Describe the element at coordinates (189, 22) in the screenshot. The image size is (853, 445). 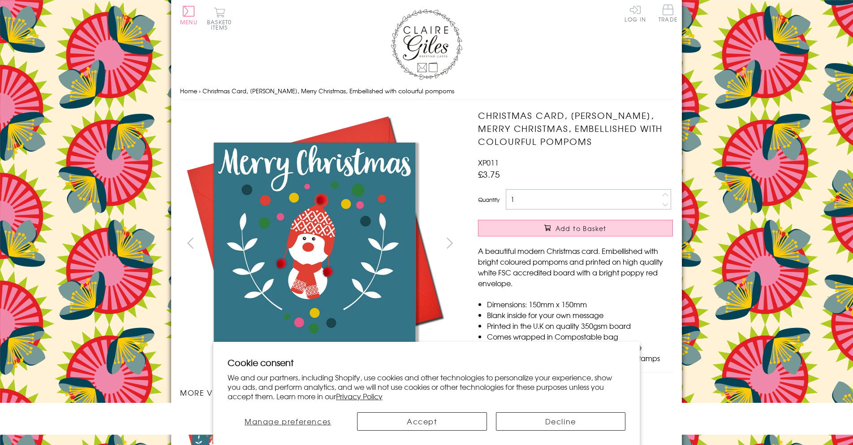
I see `span: Menu` at that location.